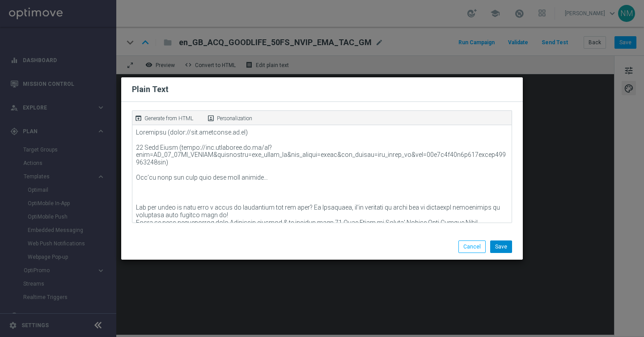 This screenshot has width=644, height=337. I want to click on button: Cancel, so click(471, 246).